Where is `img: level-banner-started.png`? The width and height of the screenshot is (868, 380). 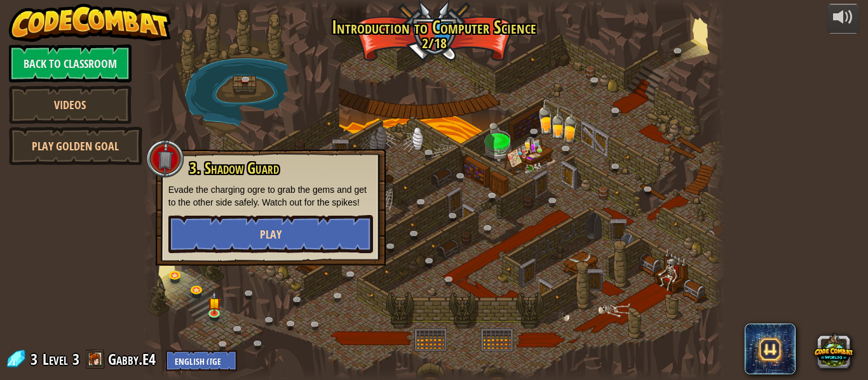
img: level-banner-started.png is located at coordinates (214, 303).